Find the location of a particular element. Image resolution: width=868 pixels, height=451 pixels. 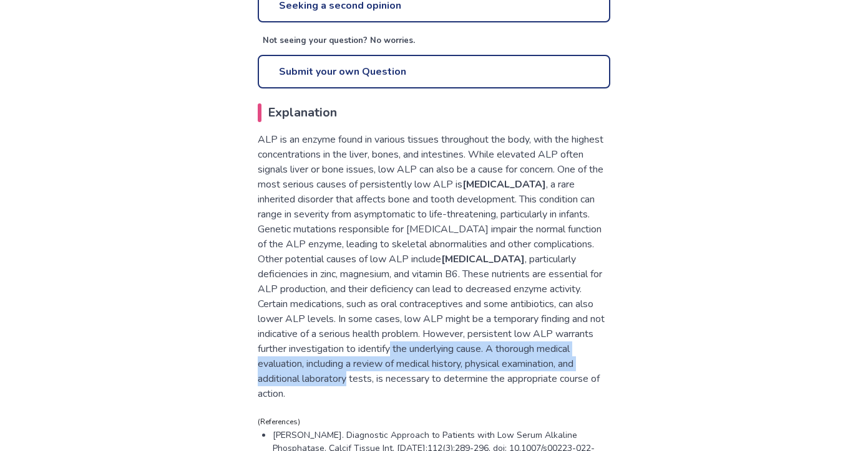

h2: Explanation is located at coordinates (434, 113).